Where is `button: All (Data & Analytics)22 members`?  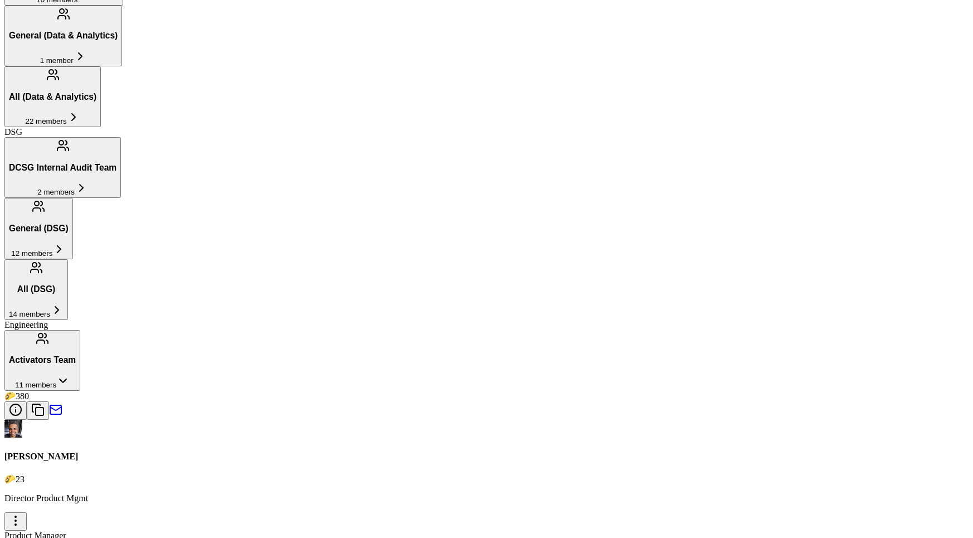 button: All (Data & Analytics)22 members is located at coordinates (52, 96).